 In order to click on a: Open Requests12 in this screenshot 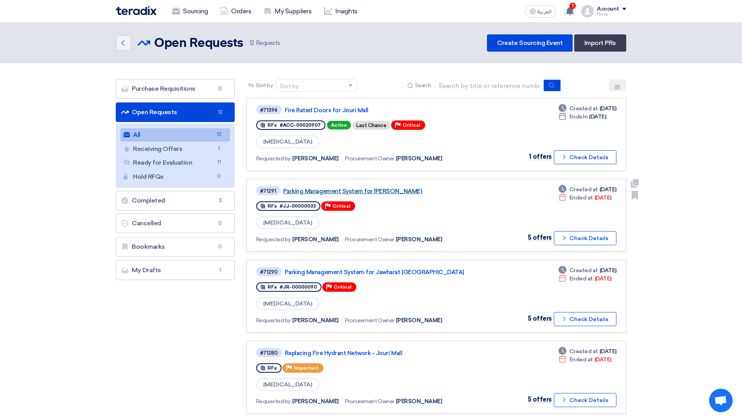, I will do `click(175, 112)`.